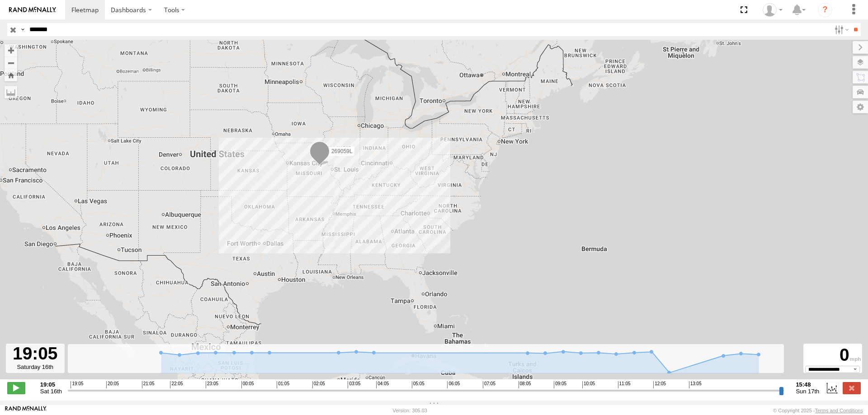  I want to click on span: 20:05, so click(112, 385).